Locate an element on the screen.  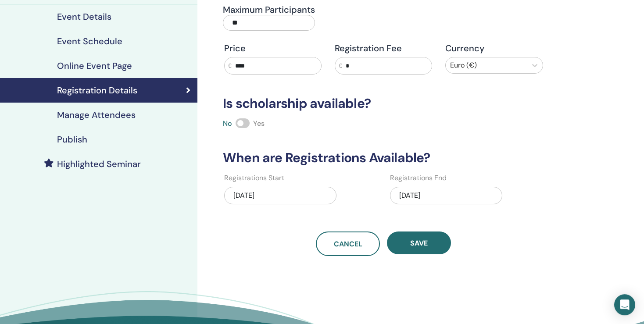
h4: Maximum Participants is located at coordinates (269, 10).